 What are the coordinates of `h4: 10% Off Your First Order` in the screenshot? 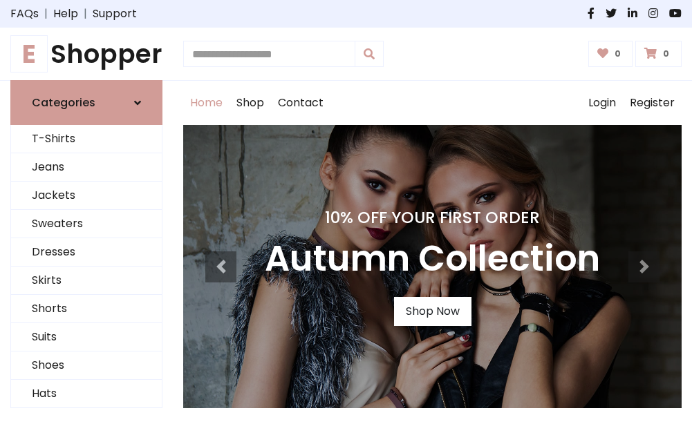 It's located at (432, 218).